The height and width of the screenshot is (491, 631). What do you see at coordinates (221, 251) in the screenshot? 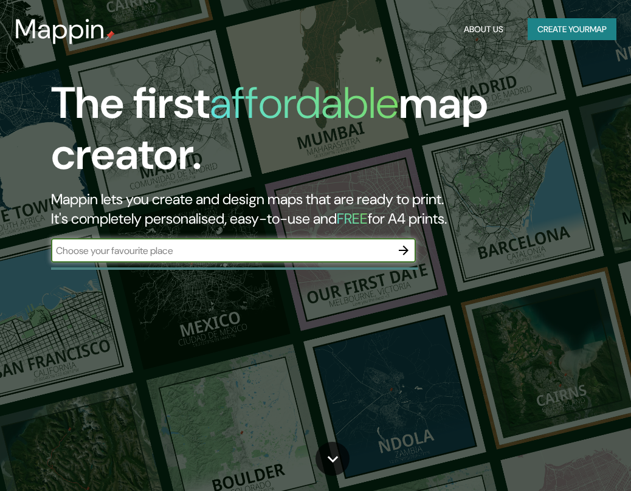
I see `input: Choose your favourite place` at bounding box center [221, 251].